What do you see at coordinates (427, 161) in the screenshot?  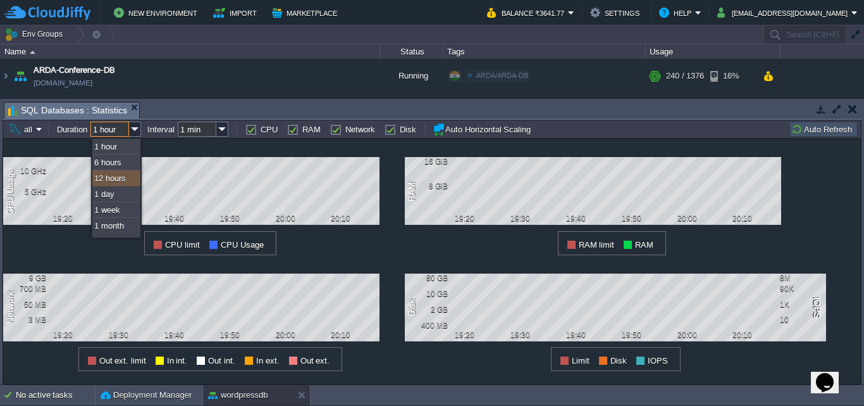 I see `div: 16 GiB` at bounding box center [427, 161].